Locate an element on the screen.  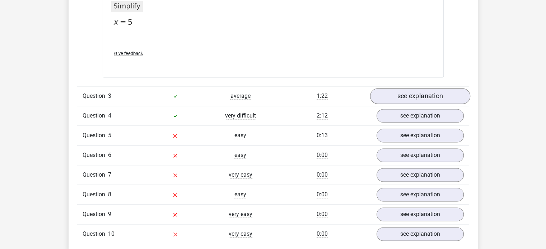
span: average is located at coordinates (240, 96).